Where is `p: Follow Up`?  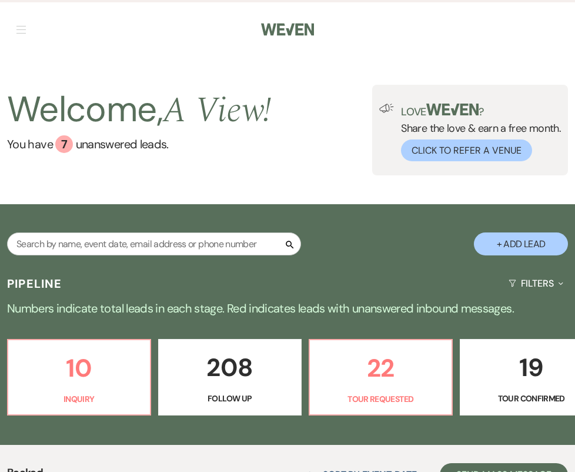 p: Follow Up is located at coordinates (230, 398).